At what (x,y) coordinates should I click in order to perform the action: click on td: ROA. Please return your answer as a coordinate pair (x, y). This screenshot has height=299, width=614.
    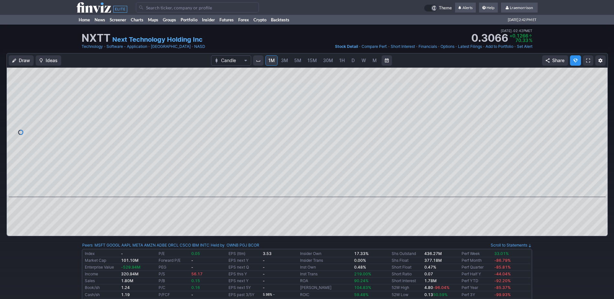
    Looking at the image, I should click on (325, 281).